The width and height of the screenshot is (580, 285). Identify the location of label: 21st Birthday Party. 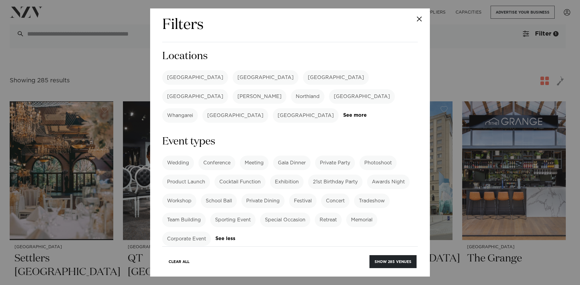
(335, 182).